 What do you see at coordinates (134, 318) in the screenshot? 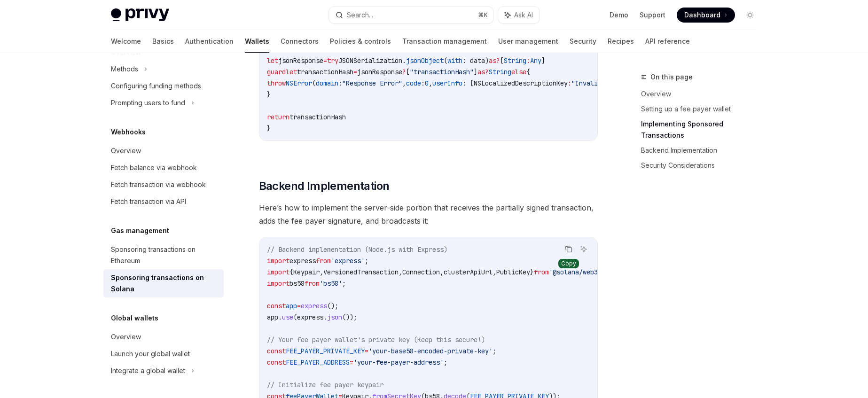
I see `h5: Global wallets` at bounding box center [134, 318].